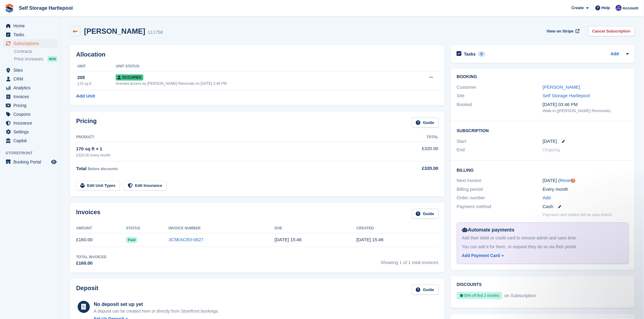  Describe the element at coordinates (542, 230) in the screenshot. I see `div: Automate payments` at that location.